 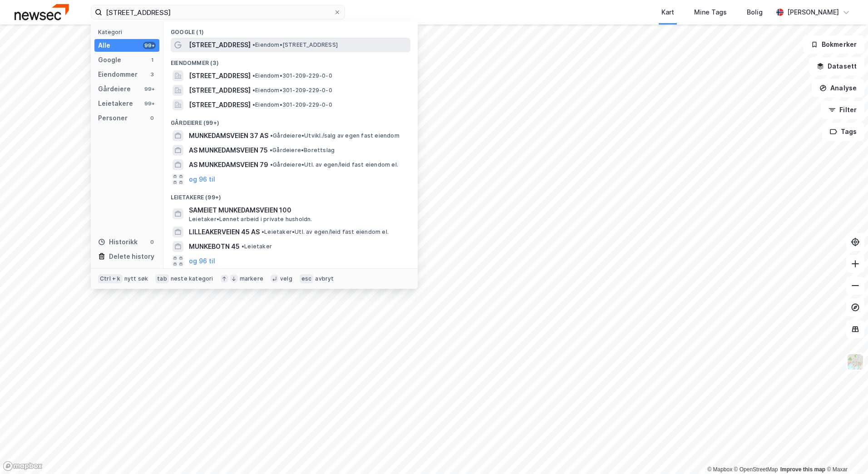 I want to click on div: markere, so click(x=252, y=278).